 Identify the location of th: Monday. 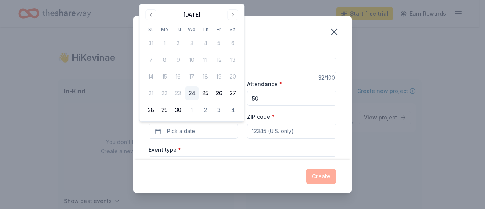
(164, 29).